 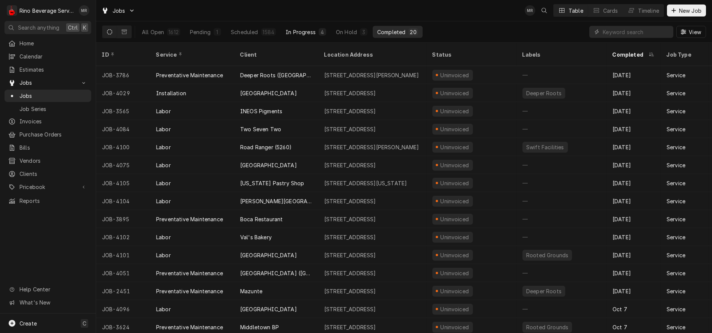 I want to click on div: Melissa Rinehart's Avatar, so click(x=530, y=11).